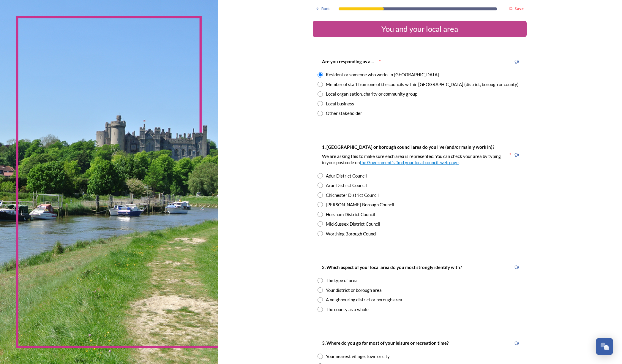 This screenshot has height=364, width=622. I want to click on div: Local organisation, charity or community group, so click(372, 94).